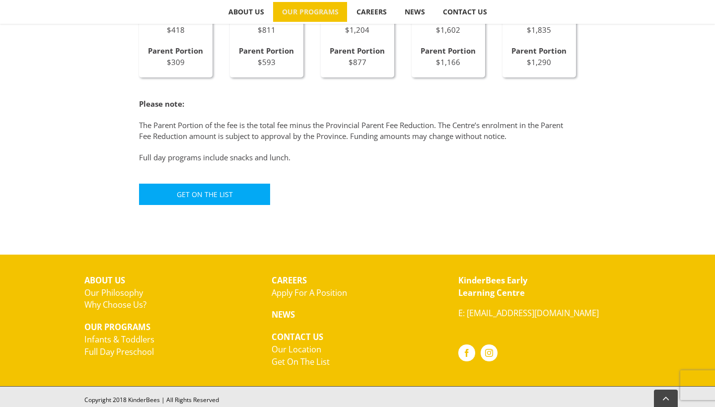 This screenshot has width=715, height=407. What do you see at coordinates (289, 280) in the screenshot?
I see `strong: CAREERS` at bounding box center [289, 280].